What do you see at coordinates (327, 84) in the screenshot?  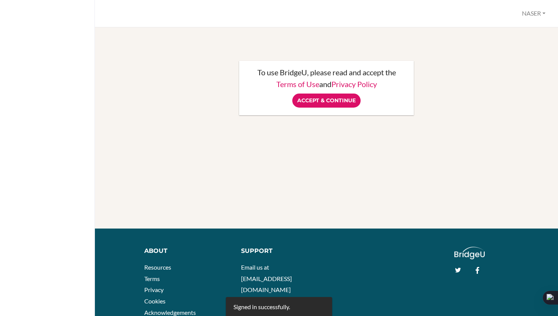 I see `p: and` at bounding box center [327, 84].